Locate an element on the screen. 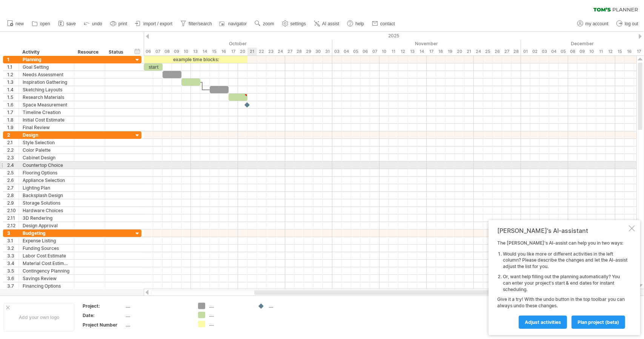 The width and height of the screenshot is (644, 339). div: Funding Sources is located at coordinates (46, 248).